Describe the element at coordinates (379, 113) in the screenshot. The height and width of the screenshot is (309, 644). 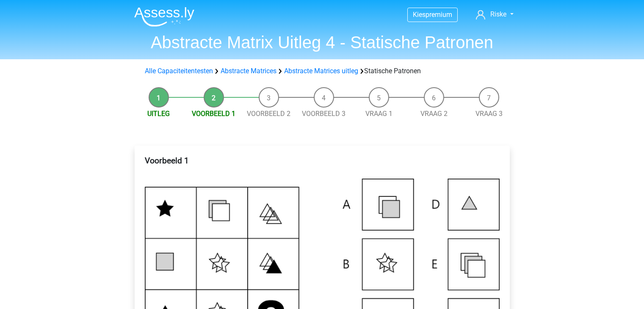
I see `a: Vraag 1` at that location.